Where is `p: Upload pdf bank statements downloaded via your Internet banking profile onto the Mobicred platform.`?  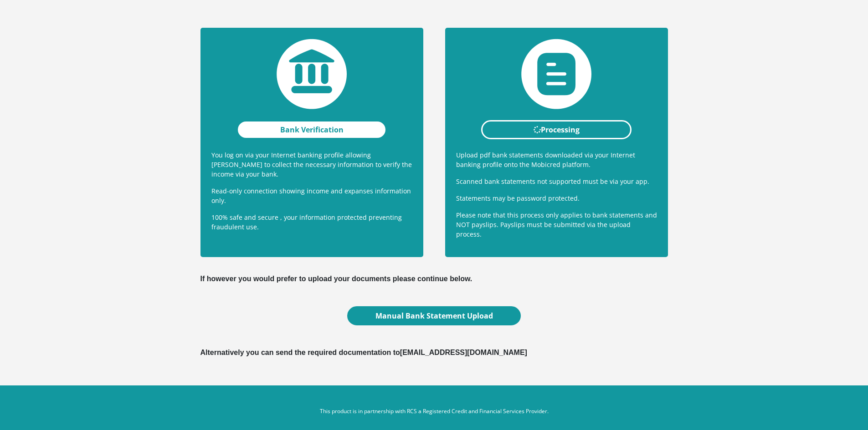
p: Upload pdf bank statements downloaded via your Internet banking profile onto the Mobicred platform. is located at coordinates (556, 159).